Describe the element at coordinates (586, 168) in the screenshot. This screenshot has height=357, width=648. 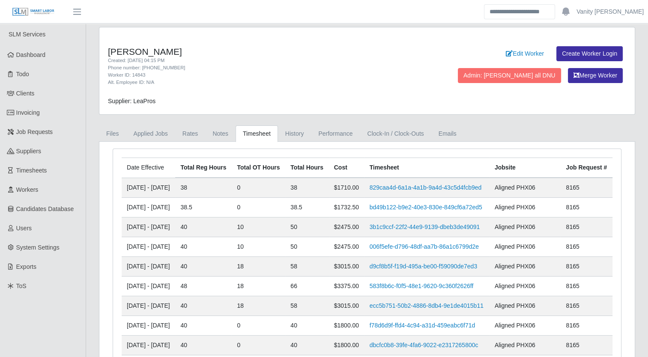
I see `th: Job Request #` at that location.